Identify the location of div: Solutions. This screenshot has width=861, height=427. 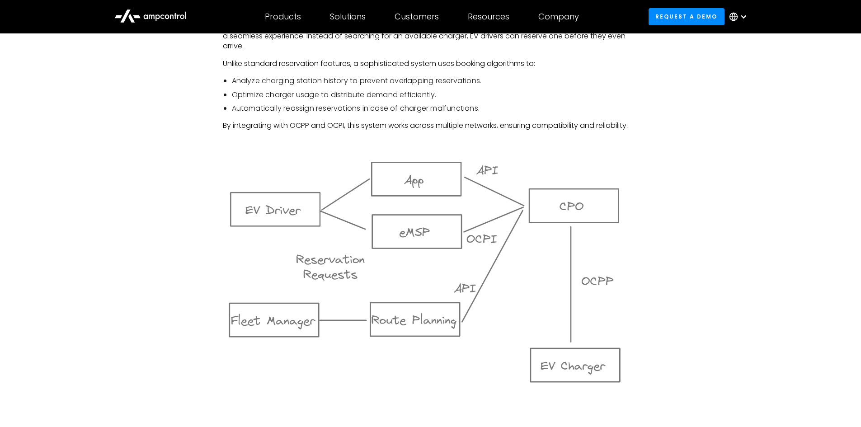
(347, 17).